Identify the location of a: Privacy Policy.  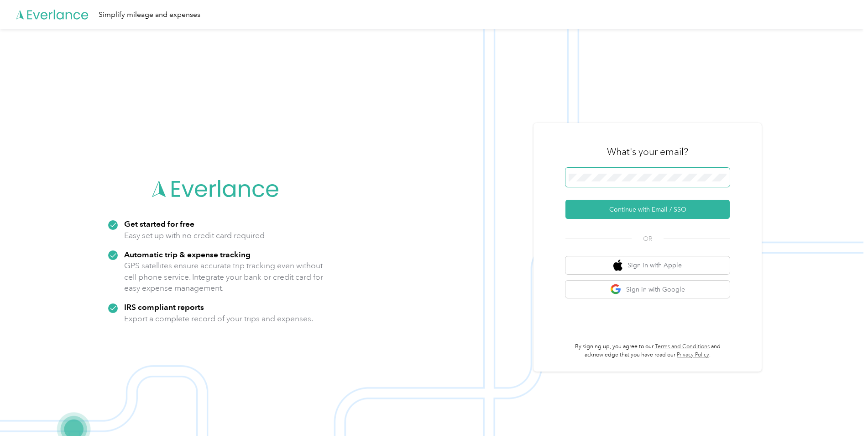
(693, 354).